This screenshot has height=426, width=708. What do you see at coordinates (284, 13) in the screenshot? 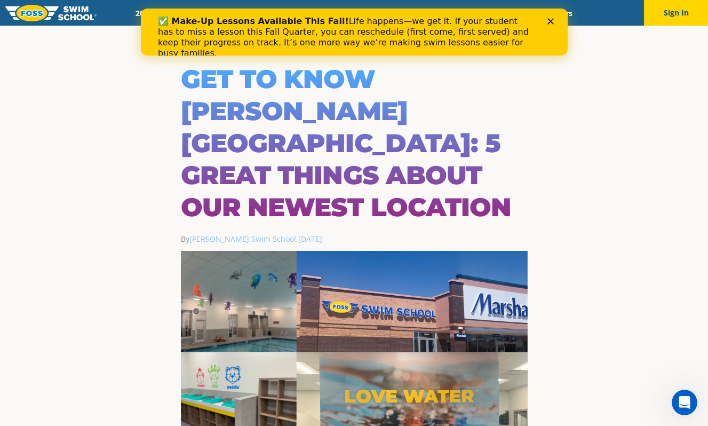
I see `a: Swim Path® Program` at bounding box center [284, 13].